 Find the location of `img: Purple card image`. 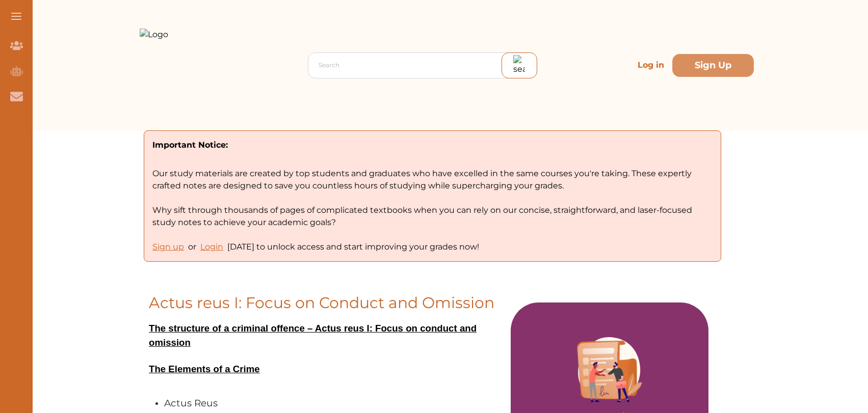

img: Purple card image is located at coordinates (610, 370).